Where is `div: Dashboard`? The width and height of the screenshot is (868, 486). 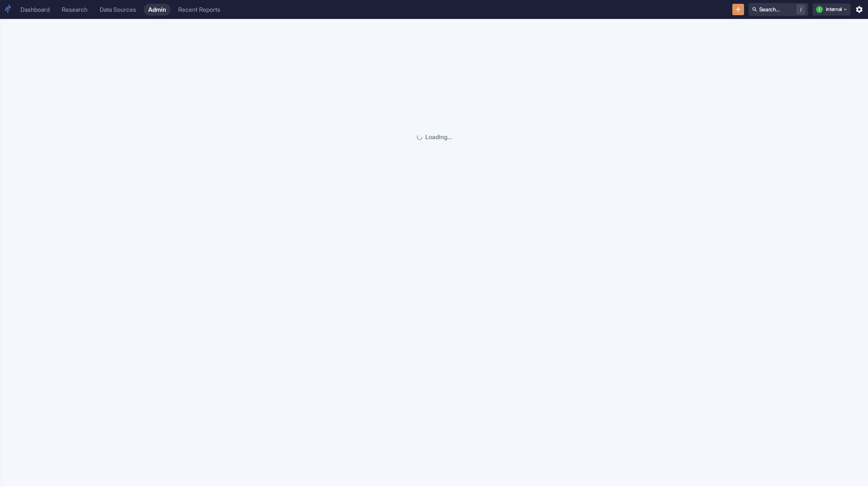 div: Dashboard is located at coordinates (35, 10).